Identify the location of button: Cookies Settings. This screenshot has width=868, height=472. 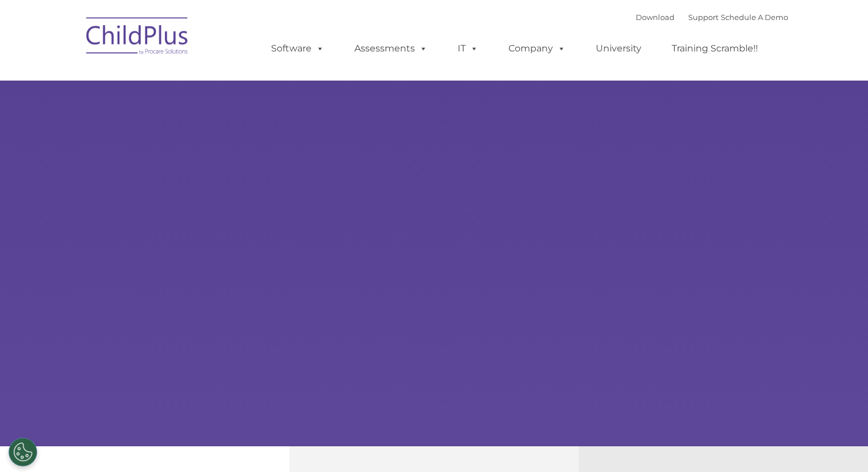
(23, 452).